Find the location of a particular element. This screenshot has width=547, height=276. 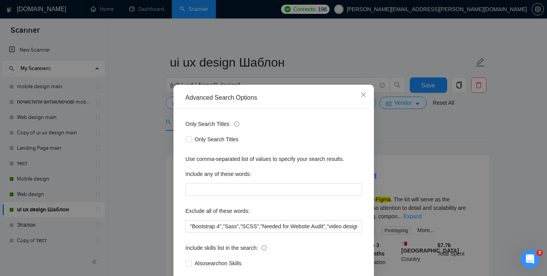

span: Also search on Skills is located at coordinates (218, 264).